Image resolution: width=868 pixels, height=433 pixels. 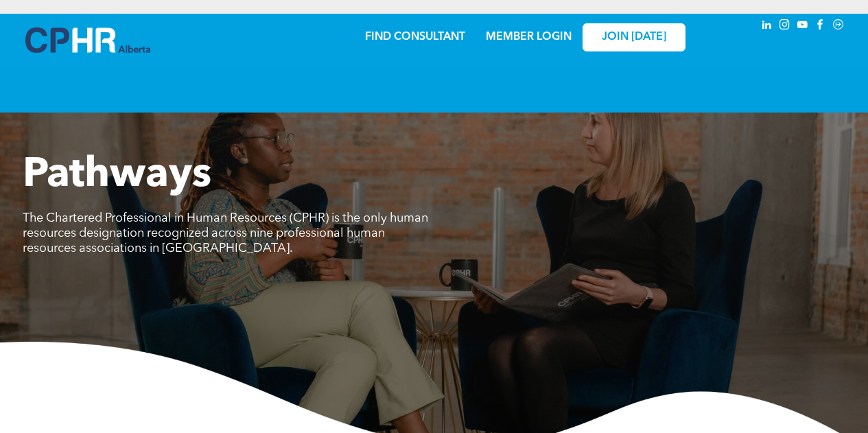 What do you see at coordinates (529, 37) in the screenshot?
I see `a: MEMBER LOGIN` at bounding box center [529, 37].